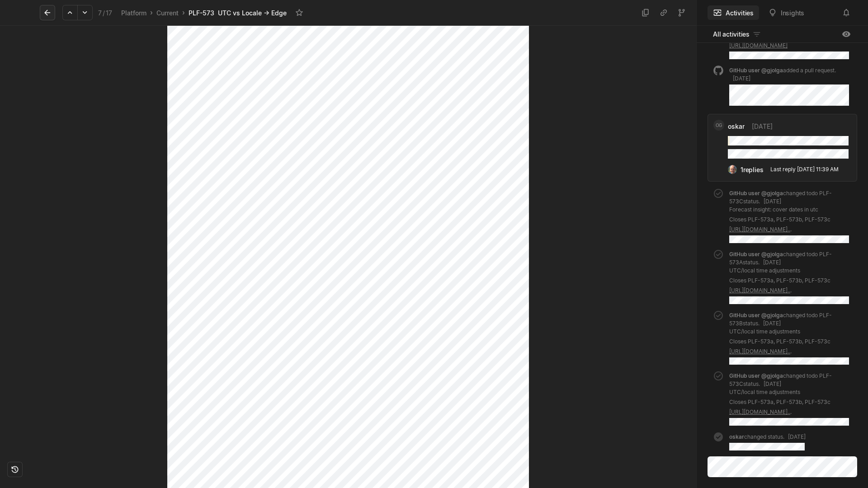 The height and width of the screenshot is (488, 868). I want to click on div: 1 replies, so click(752, 170).